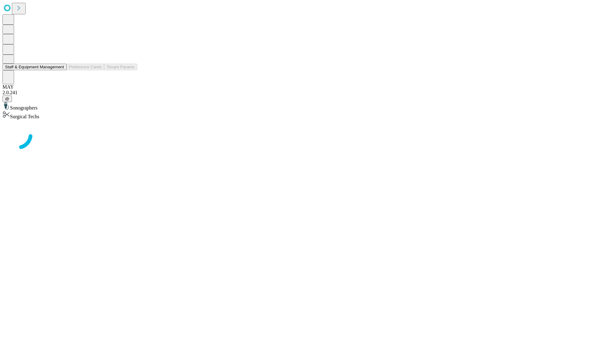 Image resolution: width=600 pixels, height=337 pixels. Describe the element at coordinates (85, 67) in the screenshot. I see `button: Preference Cards` at that location.